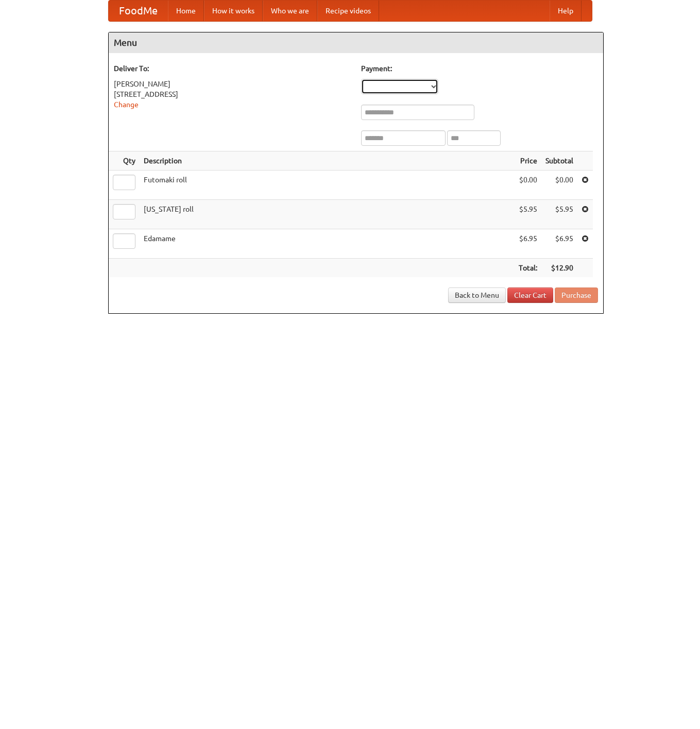 This screenshot has height=729, width=700. What do you see at coordinates (124, 160) in the screenshot?
I see `th: Qty` at bounding box center [124, 160].